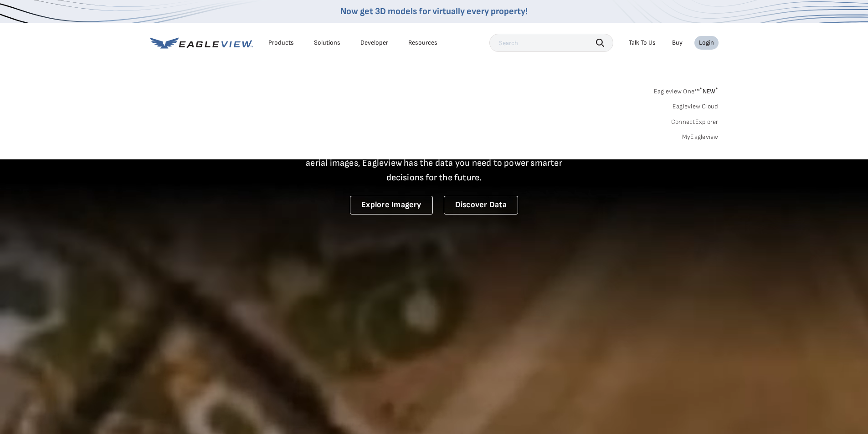 This screenshot has width=868, height=434. Describe the element at coordinates (551, 42) in the screenshot. I see `input: Search` at that location.